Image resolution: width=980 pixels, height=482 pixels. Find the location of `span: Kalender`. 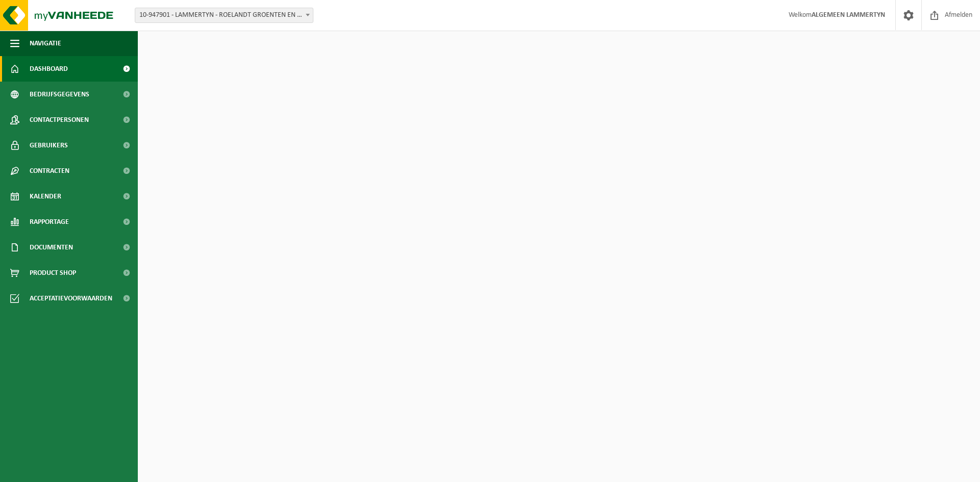

span: Kalender is located at coordinates (45, 196).